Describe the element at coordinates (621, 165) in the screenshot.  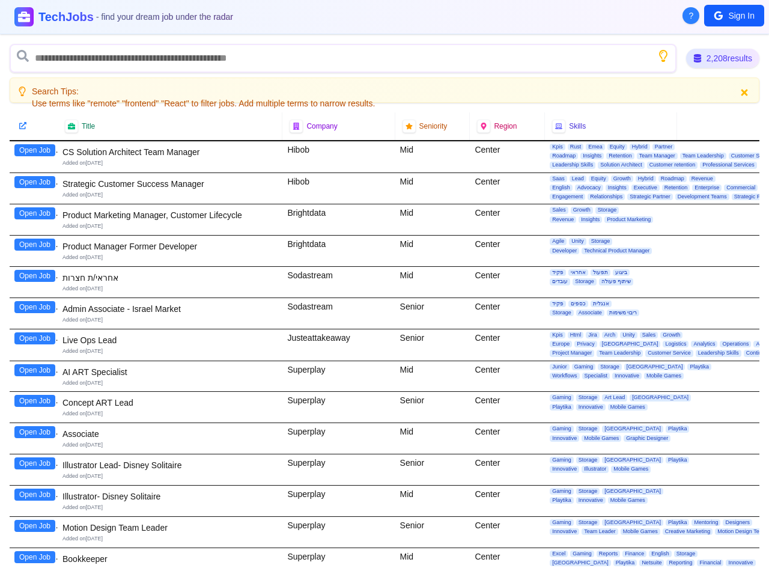
I see `span: Solution Architect` at that location.